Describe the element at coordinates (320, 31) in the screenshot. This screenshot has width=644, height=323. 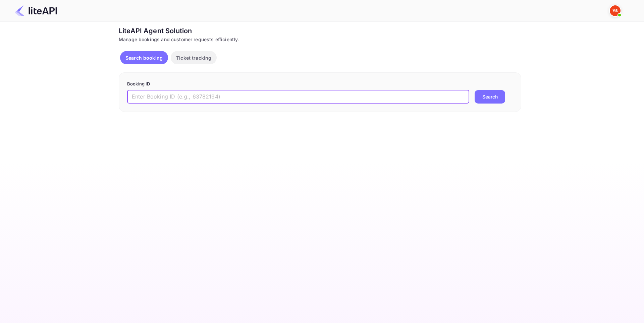
I see `div: LiteAPI Agent Solution` at that location.